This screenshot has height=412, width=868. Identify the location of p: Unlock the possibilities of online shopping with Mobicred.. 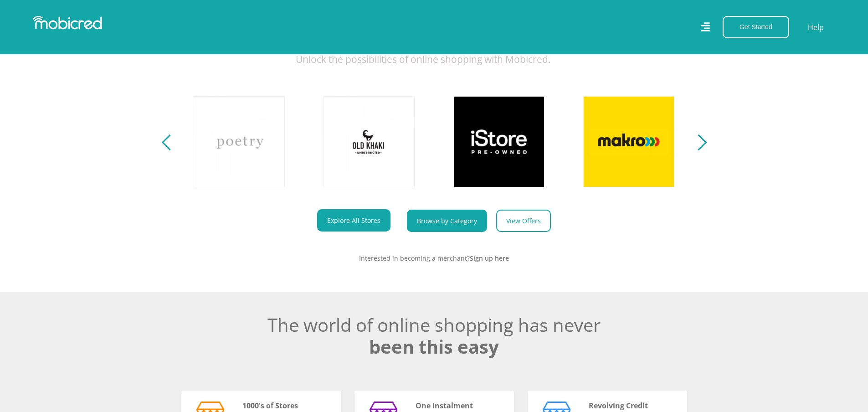
(434, 60).